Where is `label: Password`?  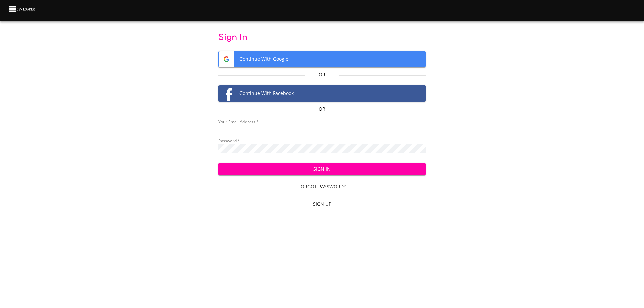
label: Password is located at coordinates (229, 141).